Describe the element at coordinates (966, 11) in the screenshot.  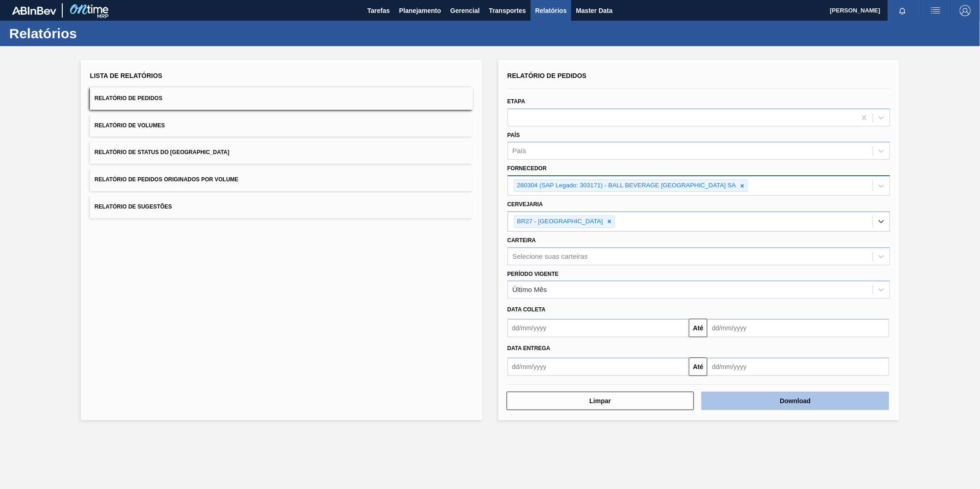
I see `img: Logout` at that location.